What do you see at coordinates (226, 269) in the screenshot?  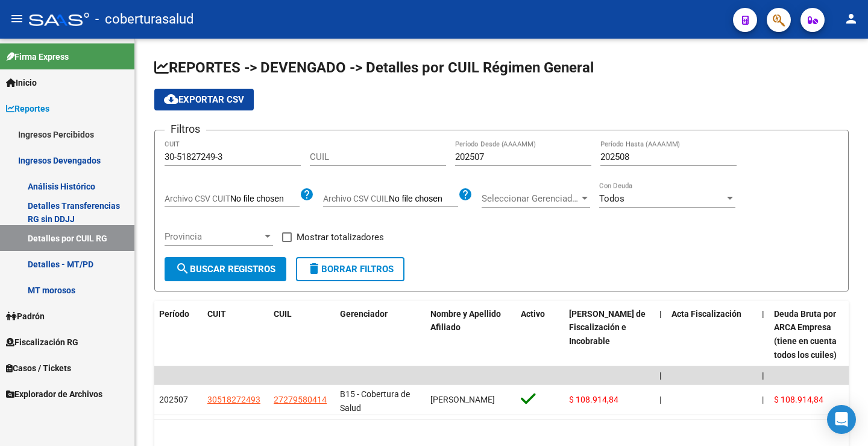 I see `span: Buscar Registros` at bounding box center [226, 269].